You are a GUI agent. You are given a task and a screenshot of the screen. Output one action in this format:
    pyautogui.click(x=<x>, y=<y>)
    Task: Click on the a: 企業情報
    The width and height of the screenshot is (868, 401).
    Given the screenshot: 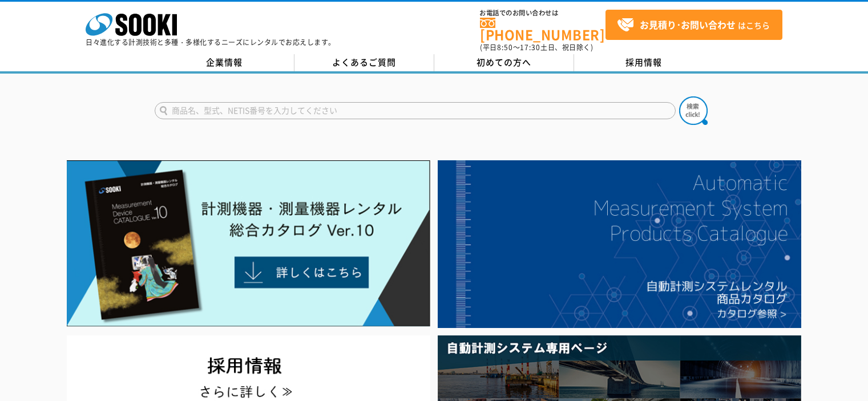 What is the action you would take?
    pyautogui.click(x=224, y=63)
    